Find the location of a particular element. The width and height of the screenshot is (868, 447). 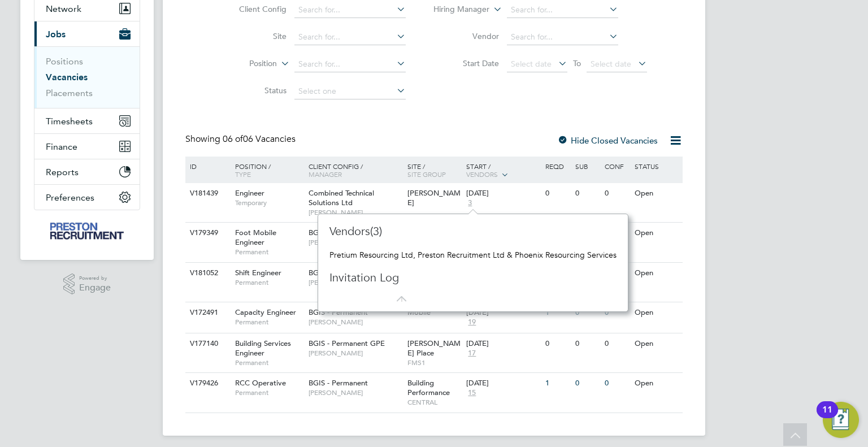

span: FMS1 is located at coordinates (434, 363).